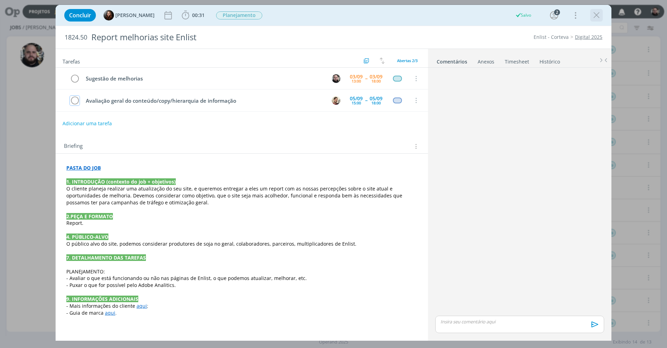  I want to click on span: Briefing, so click(73, 147).